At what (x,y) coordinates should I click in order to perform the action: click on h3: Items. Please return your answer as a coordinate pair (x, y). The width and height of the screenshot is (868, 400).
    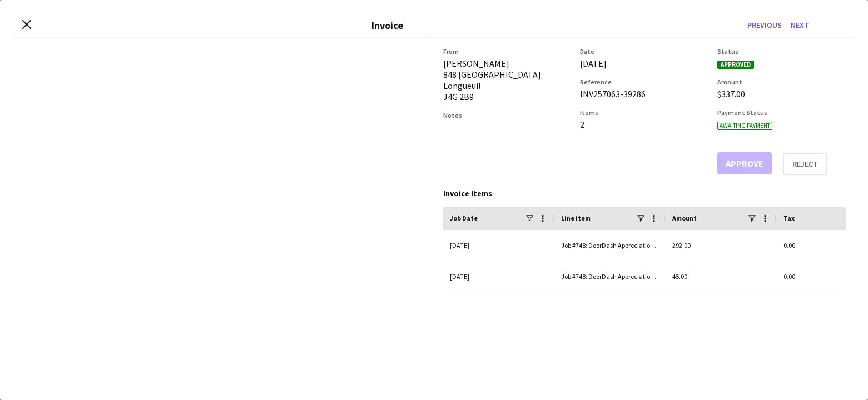
    Looking at the image, I should click on (644, 112).